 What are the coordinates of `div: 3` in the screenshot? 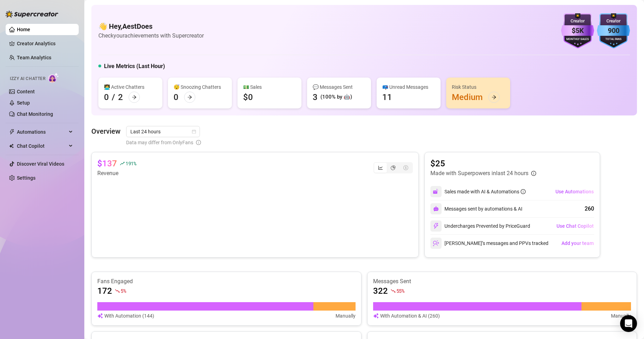 It's located at (315, 97).